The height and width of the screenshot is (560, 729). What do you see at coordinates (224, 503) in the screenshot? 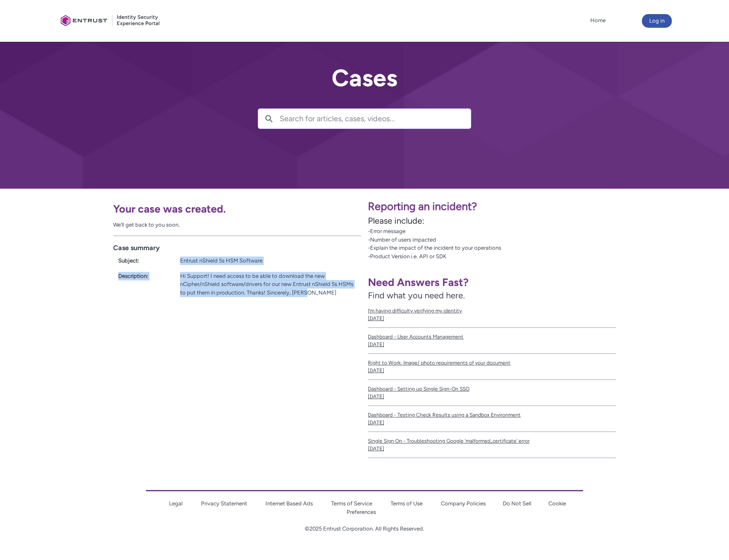
I see `a: Privacy Statement` at bounding box center [224, 503].